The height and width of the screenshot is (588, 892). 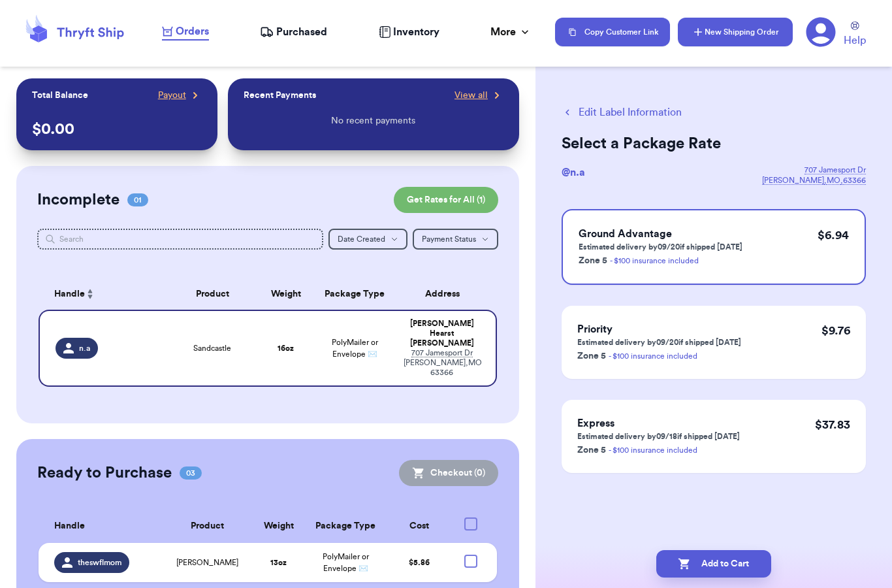 I want to click on p: $ 9.76, so click(x=836, y=330).